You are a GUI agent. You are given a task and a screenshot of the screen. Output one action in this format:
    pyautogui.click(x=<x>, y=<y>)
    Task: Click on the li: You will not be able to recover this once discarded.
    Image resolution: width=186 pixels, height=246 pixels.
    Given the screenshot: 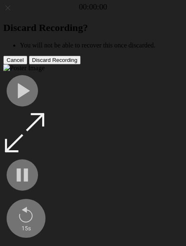 What is the action you would take?
    pyautogui.click(x=101, y=45)
    